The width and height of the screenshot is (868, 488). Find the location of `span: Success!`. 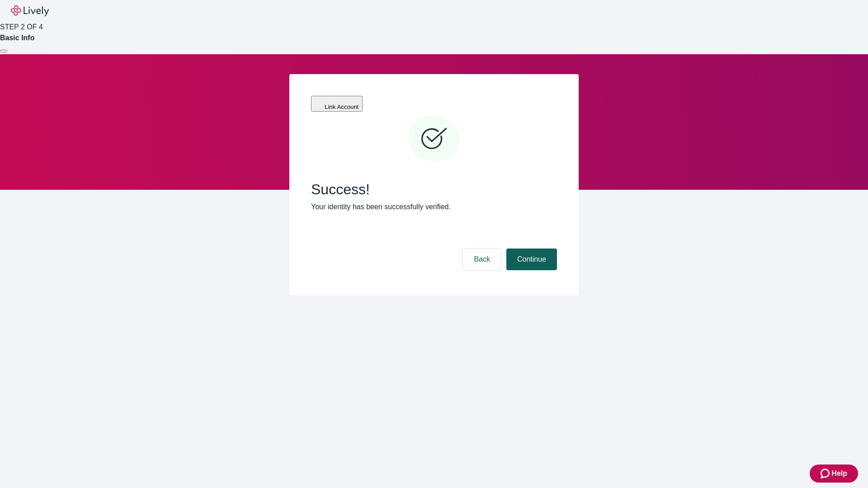

span: Success! is located at coordinates (434, 189).